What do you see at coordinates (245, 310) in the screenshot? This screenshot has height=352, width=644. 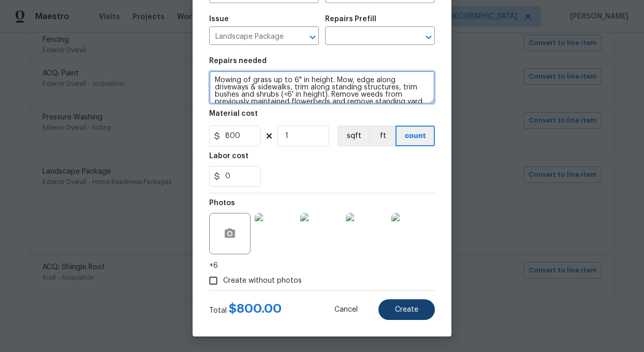 I see `div: Total` at bounding box center [245, 310].